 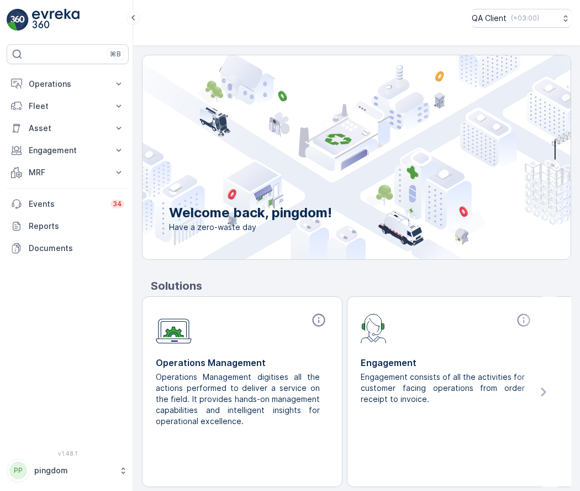 I want to click on p: ( +03:00 ), so click(x=525, y=18).